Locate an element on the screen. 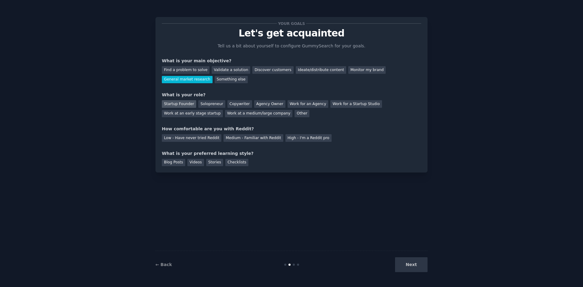  div: Startup Founder is located at coordinates (179, 104).